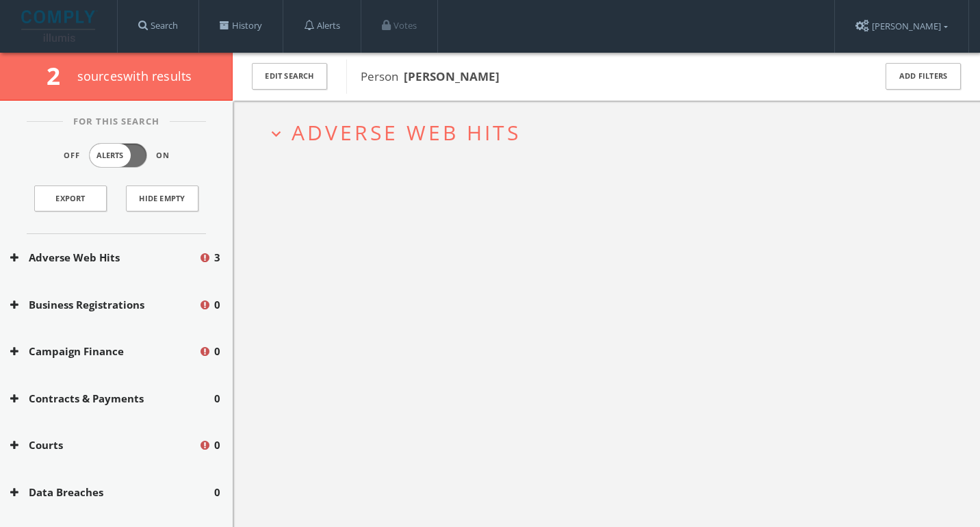 The width and height of the screenshot is (980, 527). What do you see at coordinates (135, 76) in the screenshot?
I see `span: source s with results` at bounding box center [135, 76].